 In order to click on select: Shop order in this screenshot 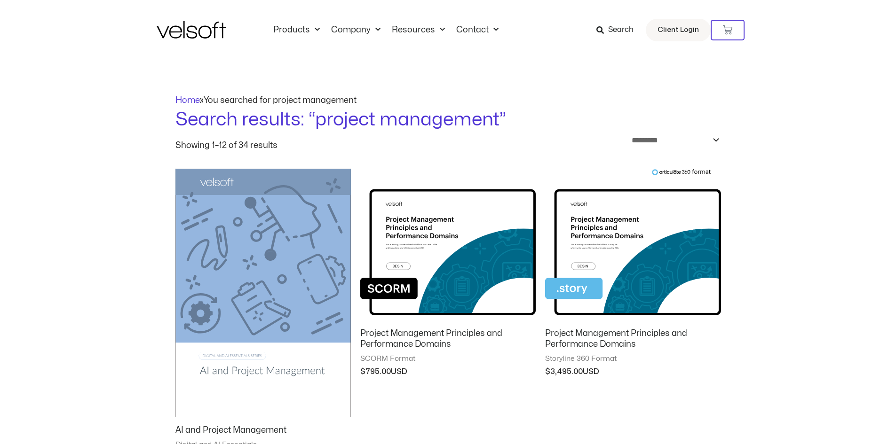, I will do `click(673, 140)`.